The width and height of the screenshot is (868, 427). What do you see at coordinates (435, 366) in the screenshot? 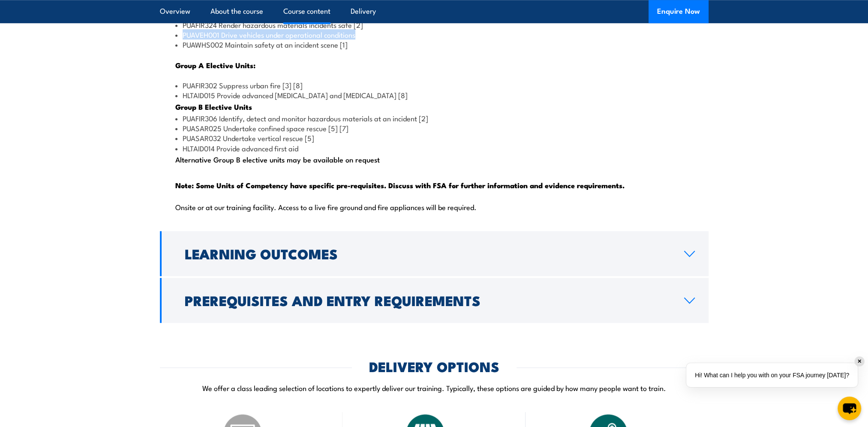
I see `h2: DELIVERY OPTIONS` at bounding box center [435, 366].